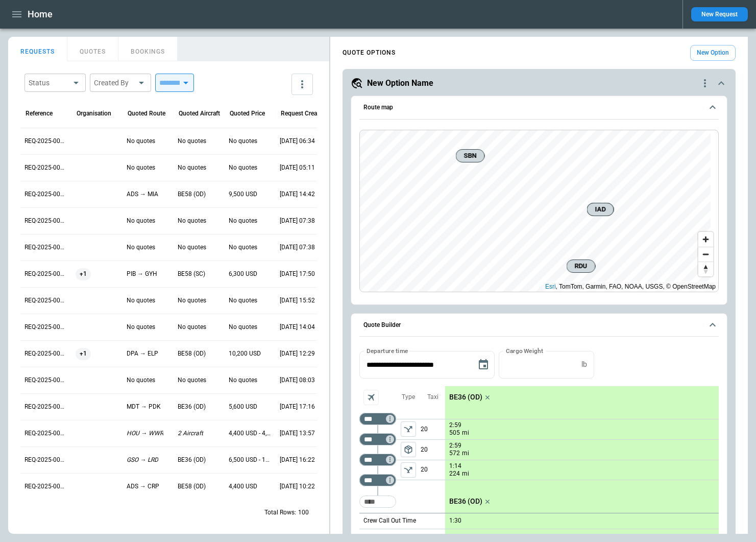 The width and height of the screenshot is (756, 542). Describe the element at coordinates (706, 239) in the screenshot. I see `button: Zoom in` at that location.